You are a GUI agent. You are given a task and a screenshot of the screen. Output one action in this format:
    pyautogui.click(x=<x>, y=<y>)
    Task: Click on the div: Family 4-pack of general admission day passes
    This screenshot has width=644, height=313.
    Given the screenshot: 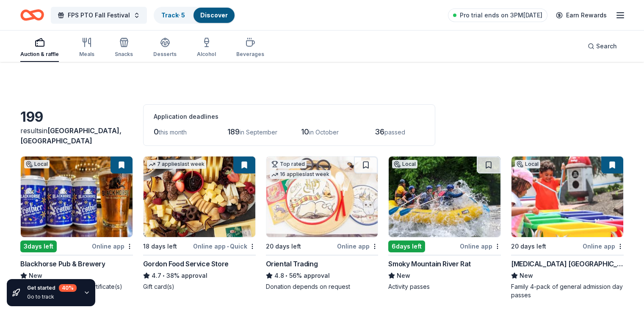 What is the action you would take?
    pyautogui.click(x=567, y=291)
    